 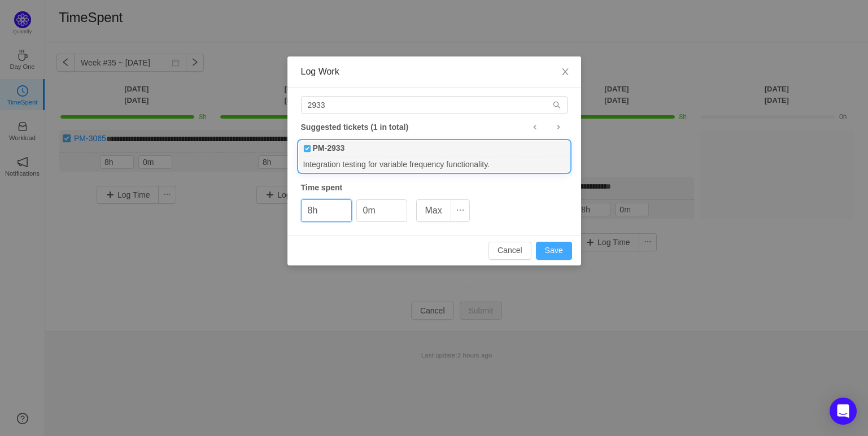 What do you see at coordinates (307, 149) in the screenshot?
I see `img: 10738` at bounding box center [307, 149].